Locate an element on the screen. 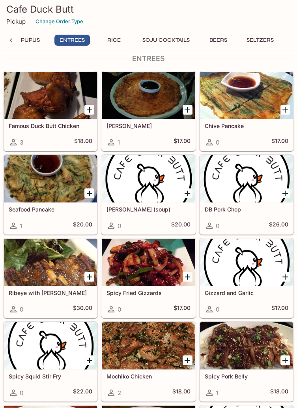  h5: Mochiko Chicken is located at coordinates (148, 376).